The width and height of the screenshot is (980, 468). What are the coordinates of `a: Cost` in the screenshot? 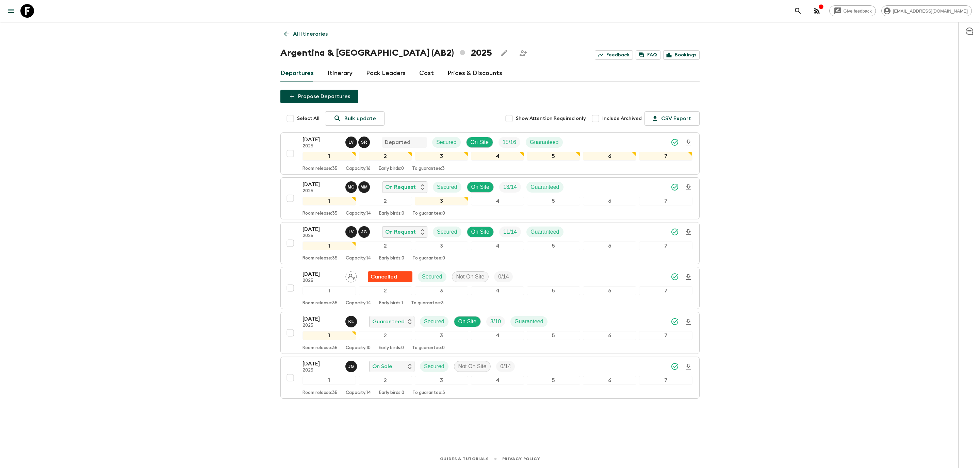 It's located at (426, 73).